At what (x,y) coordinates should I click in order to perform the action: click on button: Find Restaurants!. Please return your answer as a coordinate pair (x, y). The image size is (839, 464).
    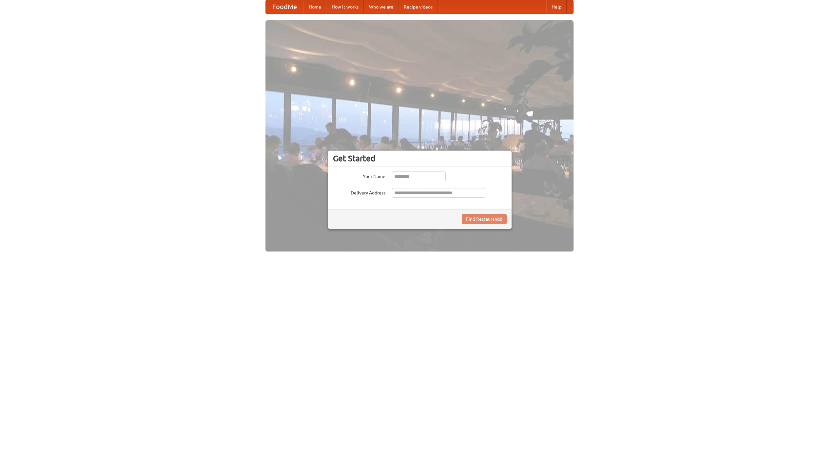
    Looking at the image, I should click on (484, 219).